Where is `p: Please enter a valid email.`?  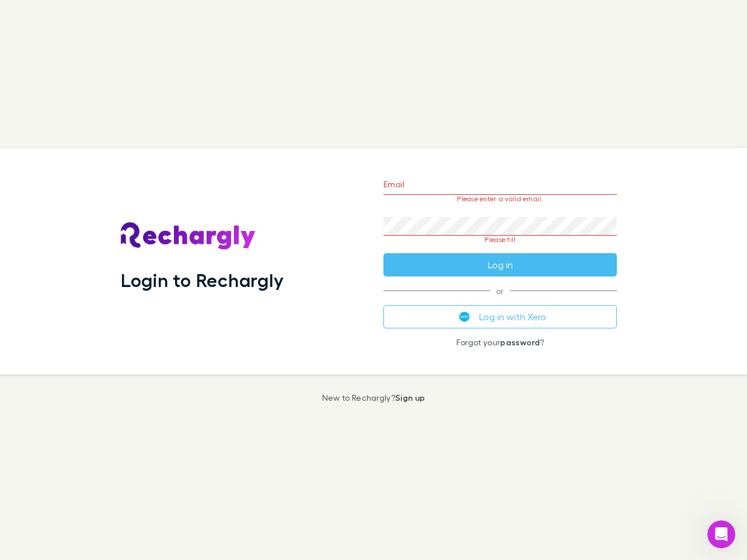
p: Please enter a valid email. is located at coordinates (500, 199).